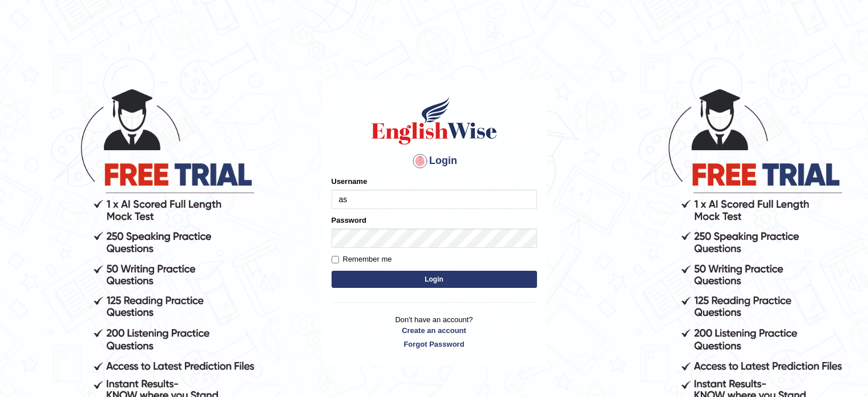 The width and height of the screenshot is (868, 397). What do you see at coordinates (349, 219) in the screenshot?
I see `label: Password` at bounding box center [349, 219].